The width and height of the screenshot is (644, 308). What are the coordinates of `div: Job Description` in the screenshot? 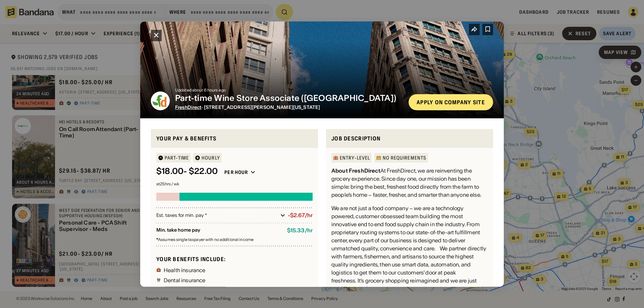 It's located at (410, 138).